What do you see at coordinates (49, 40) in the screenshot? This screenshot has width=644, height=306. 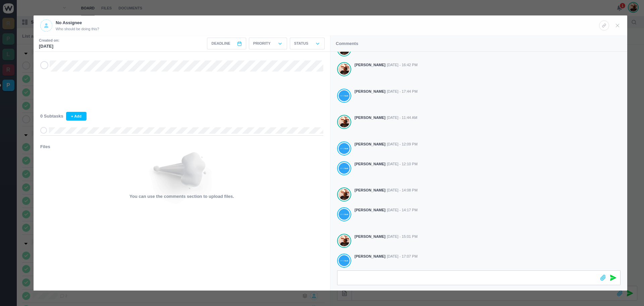 I see `small: Created on:` at bounding box center [49, 40].